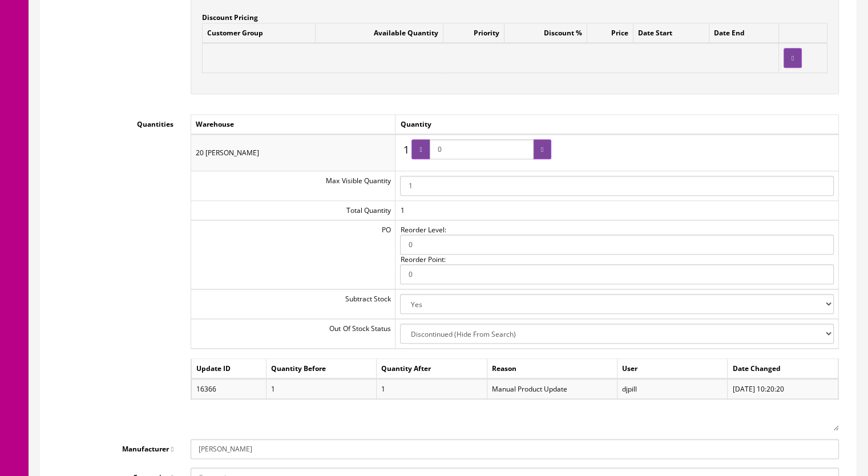  What do you see at coordinates (406, 150) in the screenshot?
I see `span: 1` at bounding box center [406, 150].